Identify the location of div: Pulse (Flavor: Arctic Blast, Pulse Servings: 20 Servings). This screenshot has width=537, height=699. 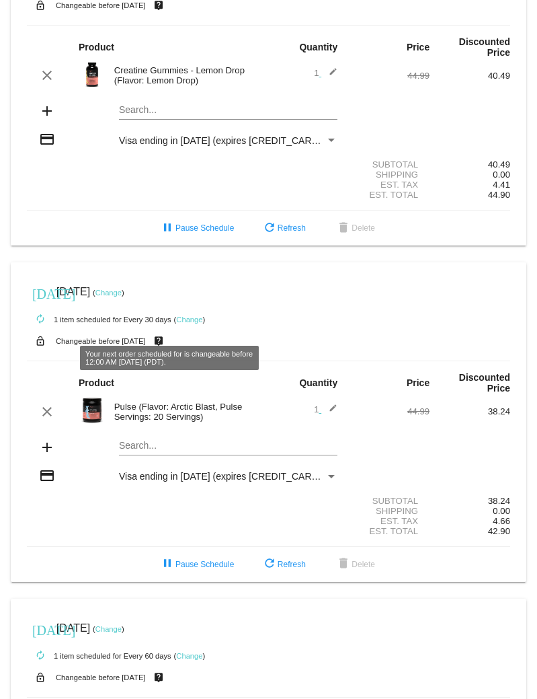
(188, 412).